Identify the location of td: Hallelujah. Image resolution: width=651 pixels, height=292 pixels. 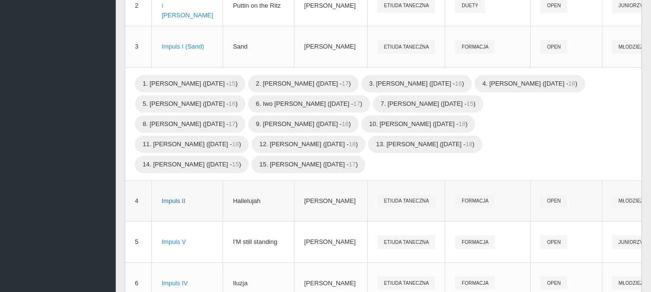
(259, 201).